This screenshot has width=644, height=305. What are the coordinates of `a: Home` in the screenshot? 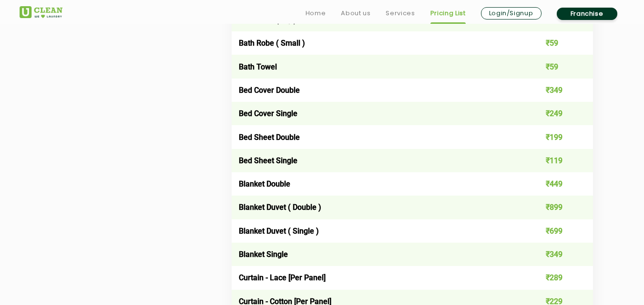 It's located at (316, 13).